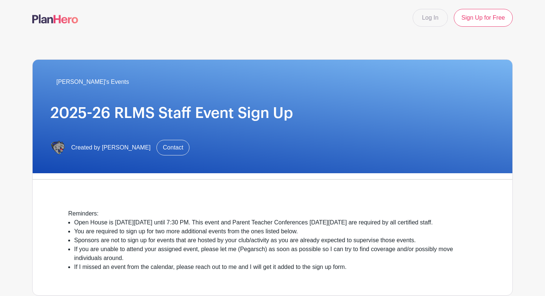  I want to click on a: Contact, so click(173, 147).